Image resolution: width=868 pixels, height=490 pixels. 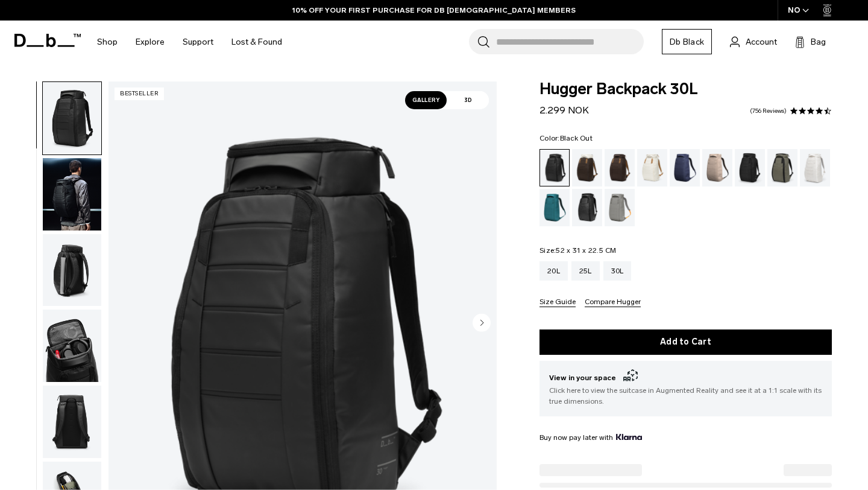 What do you see at coordinates (482, 324) in the screenshot?
I see `button: Next slide` at bounding box center [482, 324].